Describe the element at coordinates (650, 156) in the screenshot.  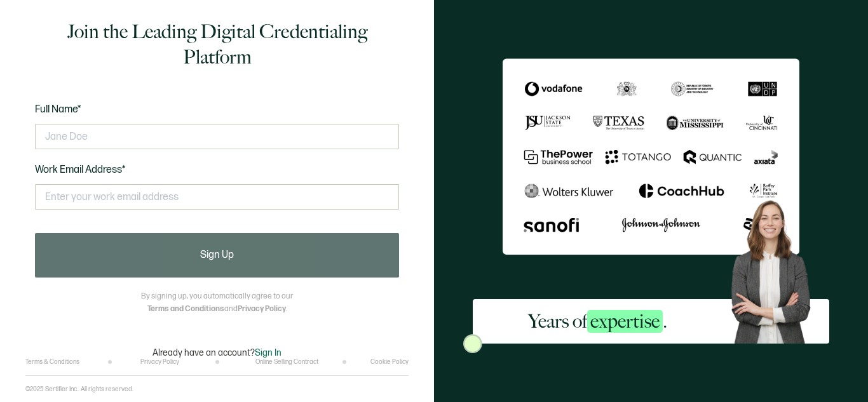
I see `img: Sertifier Signup - Years of <span class="strong-h">expertise</span>.` at that location.